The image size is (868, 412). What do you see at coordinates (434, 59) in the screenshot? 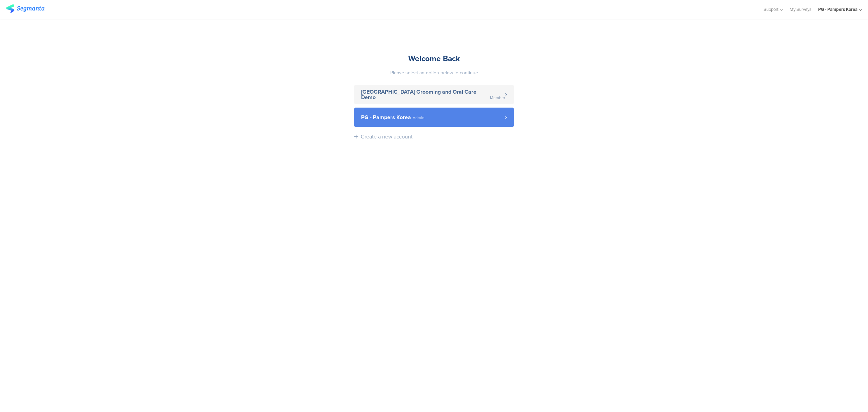
I see `div: Welcome Back` at bounding box center [434, 59].